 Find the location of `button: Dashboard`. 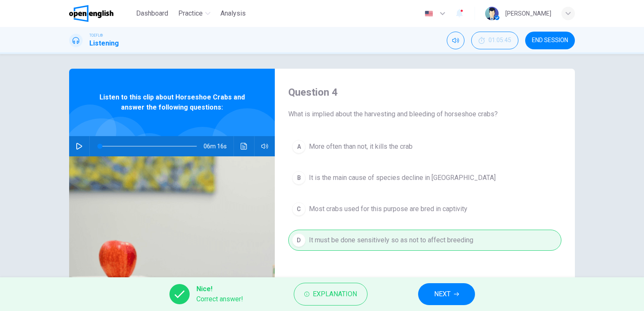

button: Dashboard is located at coordinates (152, 14).